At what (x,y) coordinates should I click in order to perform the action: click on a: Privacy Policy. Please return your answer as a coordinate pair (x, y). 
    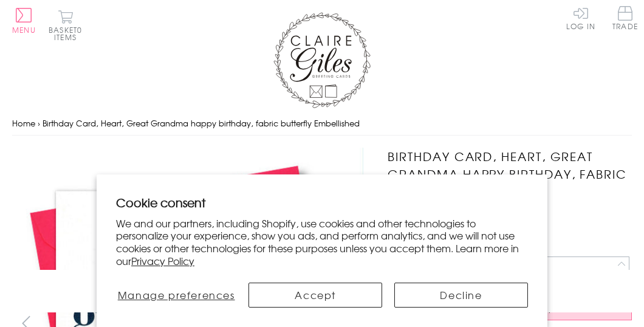
    Looking at the image, I should click on (163, 261).